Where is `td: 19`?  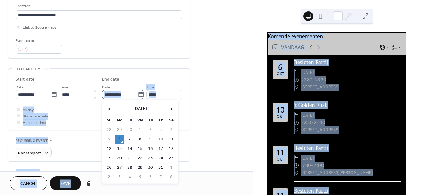 td: 19 is located at coordinates (109, 158).